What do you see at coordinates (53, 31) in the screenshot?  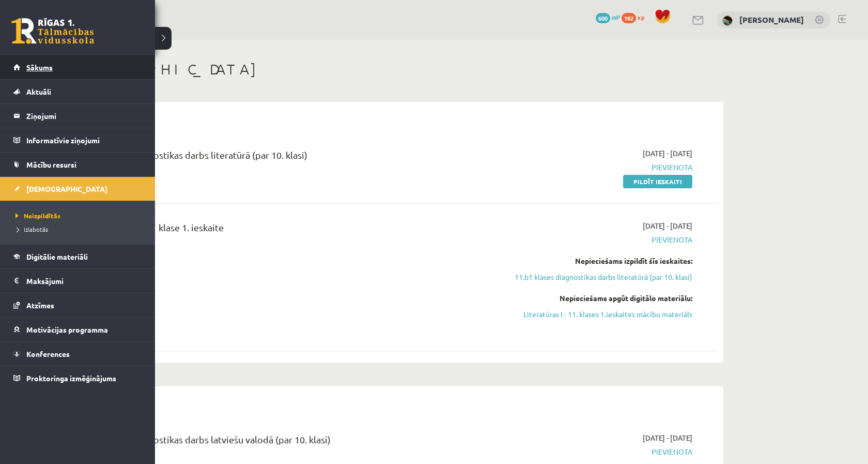 I see `a: Rīgas 1. Tālmācības vidusskola` at bounding box center [53, 31].